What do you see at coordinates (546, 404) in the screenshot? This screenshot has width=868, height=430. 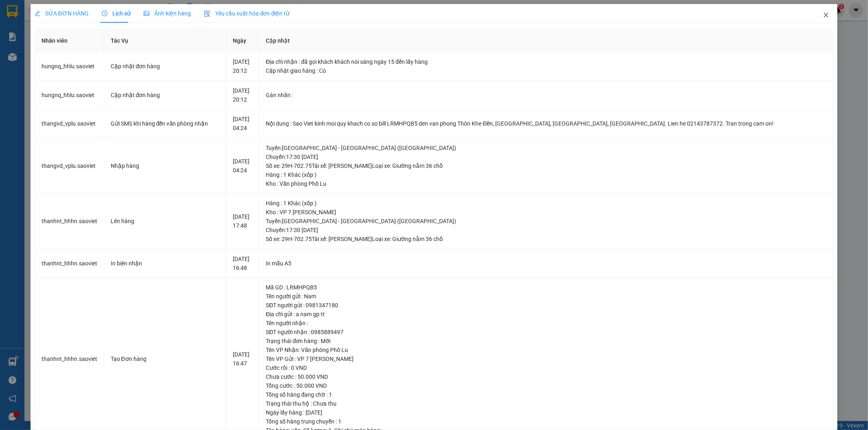 I see `div: Trạng thái thu hộ : Chưa thu` at bounding box center [546, 404].